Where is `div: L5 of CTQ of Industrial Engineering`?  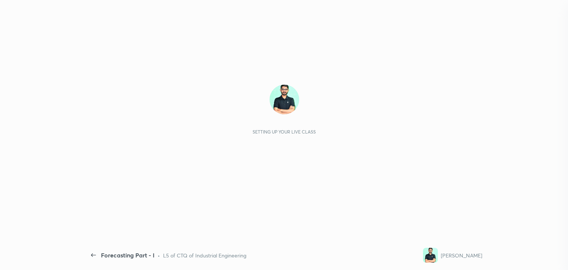
div: L5 of CTQ of Industrial Engineering is located at coordinates (205, 255).